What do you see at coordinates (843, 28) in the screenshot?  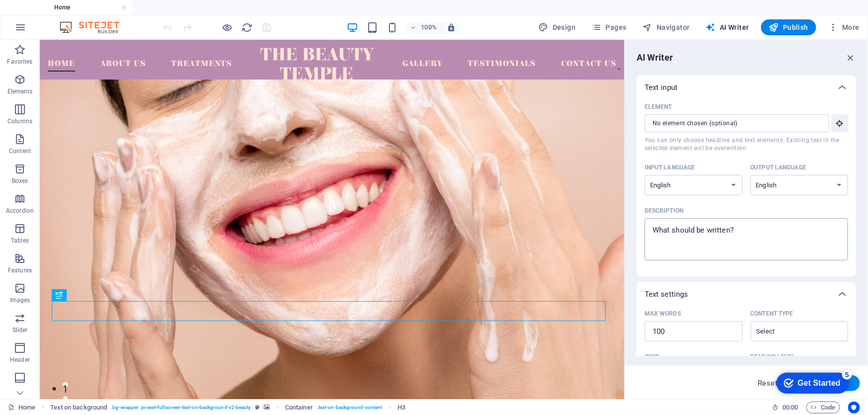 I see `span: More` at bounding box center [843, 28].